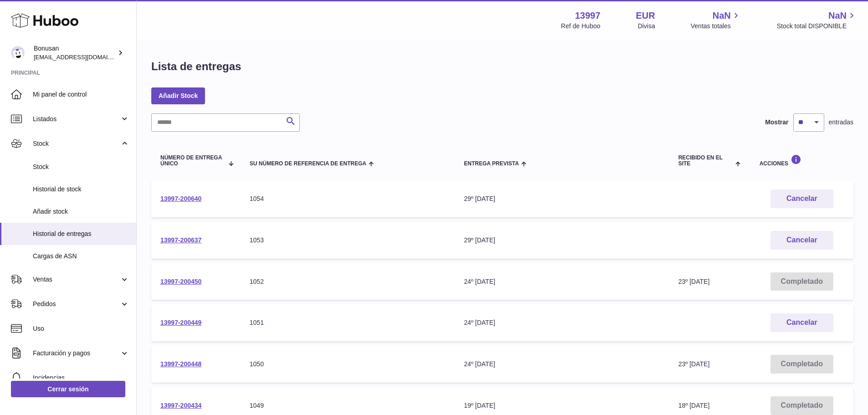 This screenshot has width=868, height=415. I want to click on a: 13997-200450, so click(181, 282).